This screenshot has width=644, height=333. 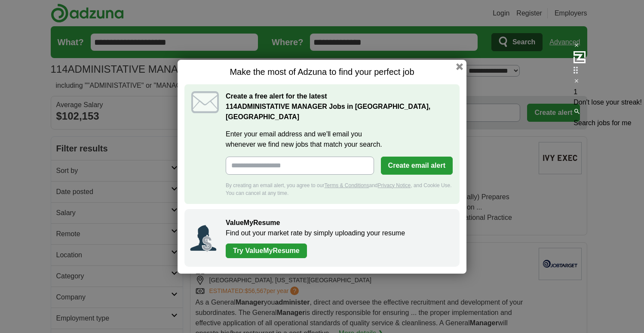 I want to click on img: icon_email.svg, so click(x=205, y=102).